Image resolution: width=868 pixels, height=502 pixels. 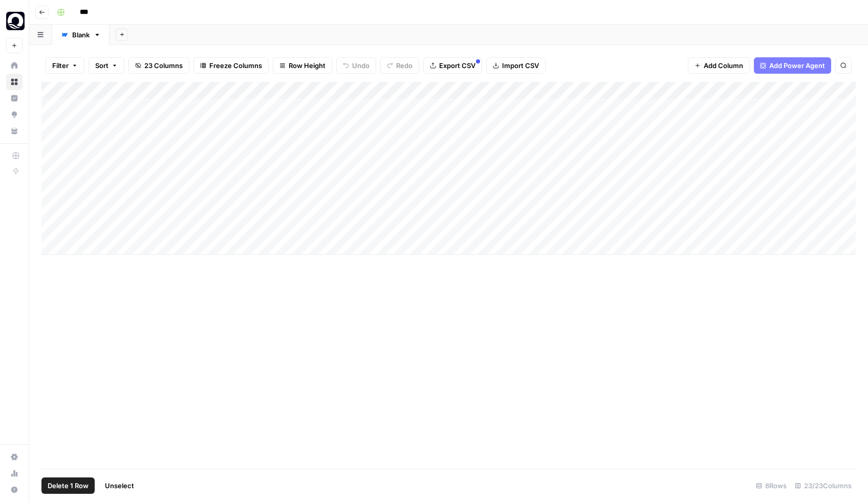 What do you see at coordinates (452, 65) in the screenshot?
I see `button: Export CSV` at bounding box center [452, 65].